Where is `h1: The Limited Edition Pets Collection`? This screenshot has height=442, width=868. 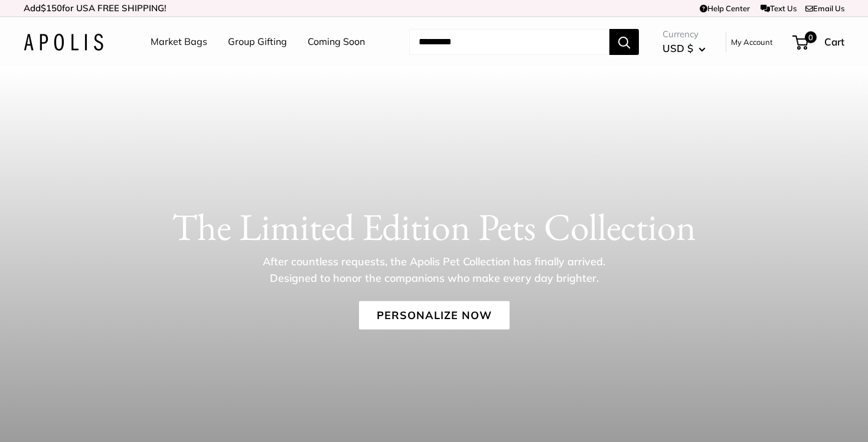 h1: The Limited Edition Pets Collection is located at coordinates (434, 227).